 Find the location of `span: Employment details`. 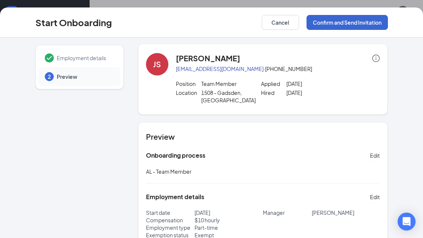

span: Employment details is located at coordinates (85, 58).